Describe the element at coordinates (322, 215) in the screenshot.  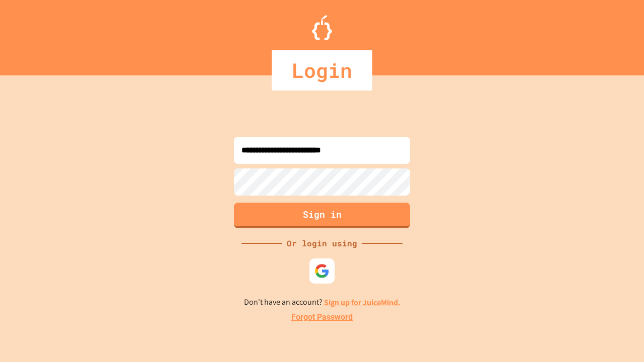
I see `button: Sign in` at that location.